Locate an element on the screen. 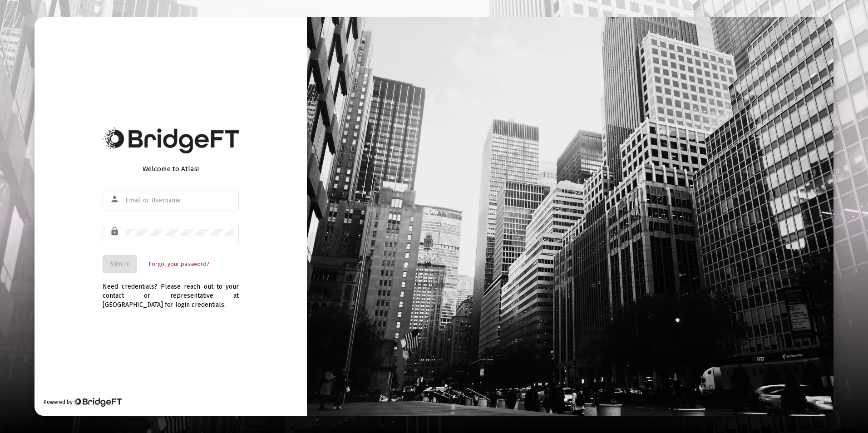 This screenshot has height=433, width=868. div: Welcome to Atlas! is located at coordinates (171, 169).